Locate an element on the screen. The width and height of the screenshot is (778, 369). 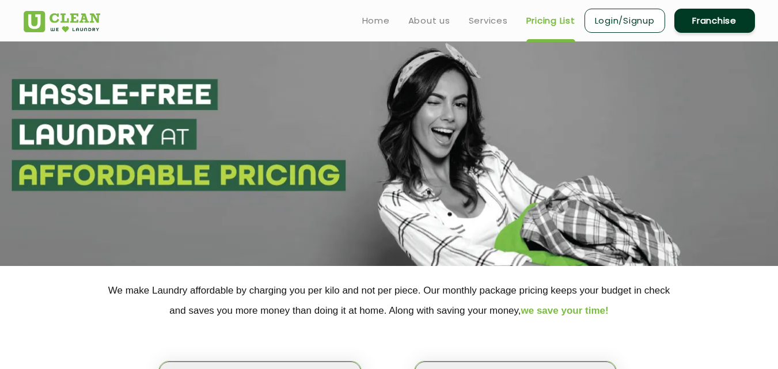
a: About us is located at coordinates (429, 21).